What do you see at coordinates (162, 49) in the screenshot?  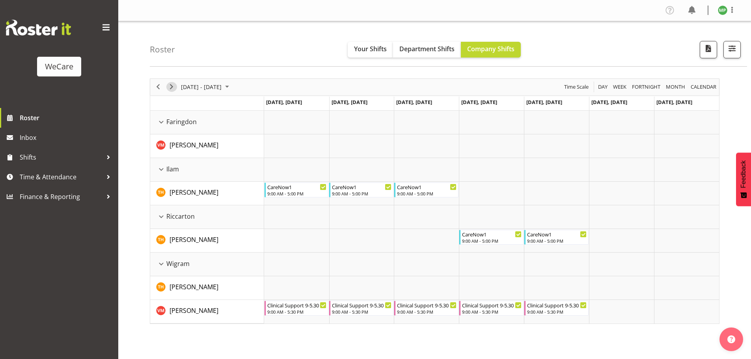 I see `h4: Roster` at bounding box center [162, 49].